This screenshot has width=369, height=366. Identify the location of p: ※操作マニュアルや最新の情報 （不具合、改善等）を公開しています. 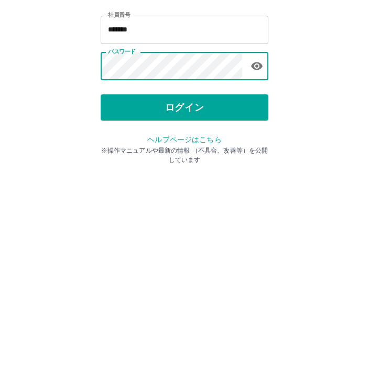
(184, 242).